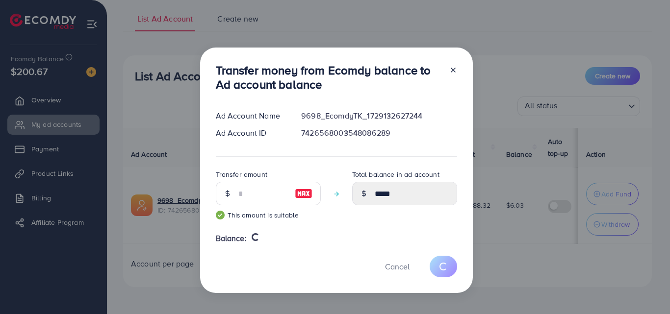  I want to click on button: Cancel, so click(397, 266).